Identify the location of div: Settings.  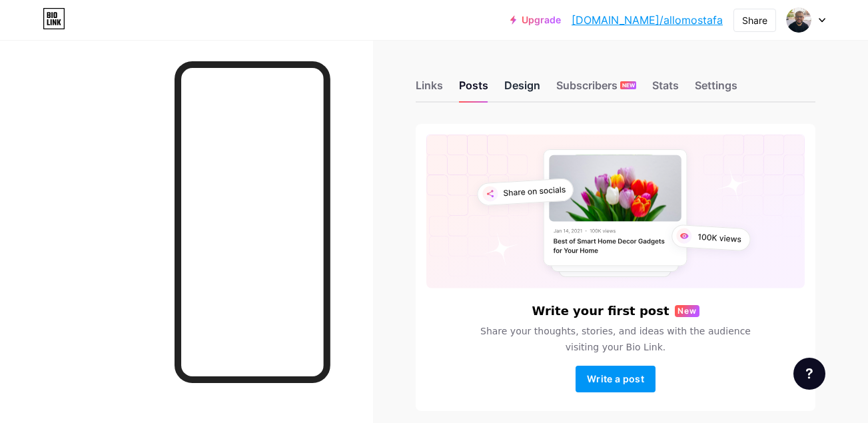
(716, 89).